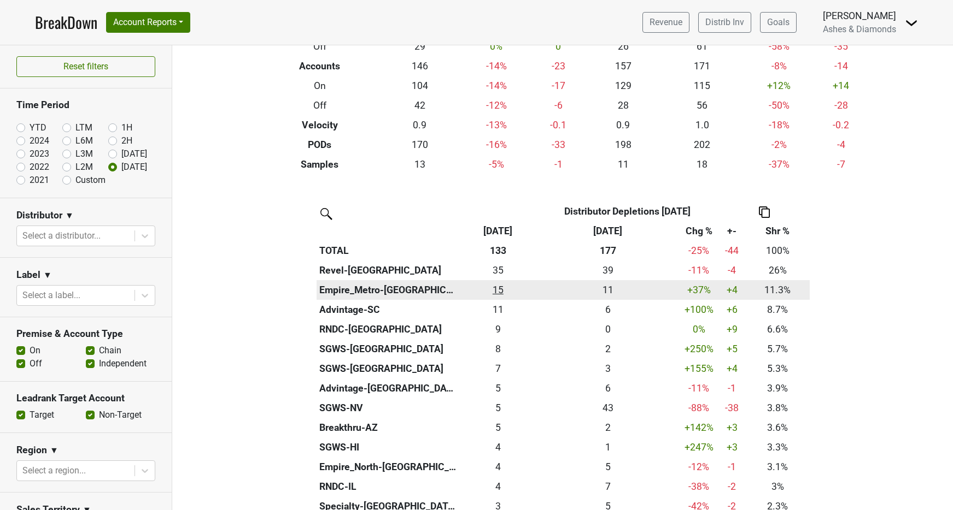 This screenshot has width=953, height=510. I want to click on label: Chain, so click(110, 351).